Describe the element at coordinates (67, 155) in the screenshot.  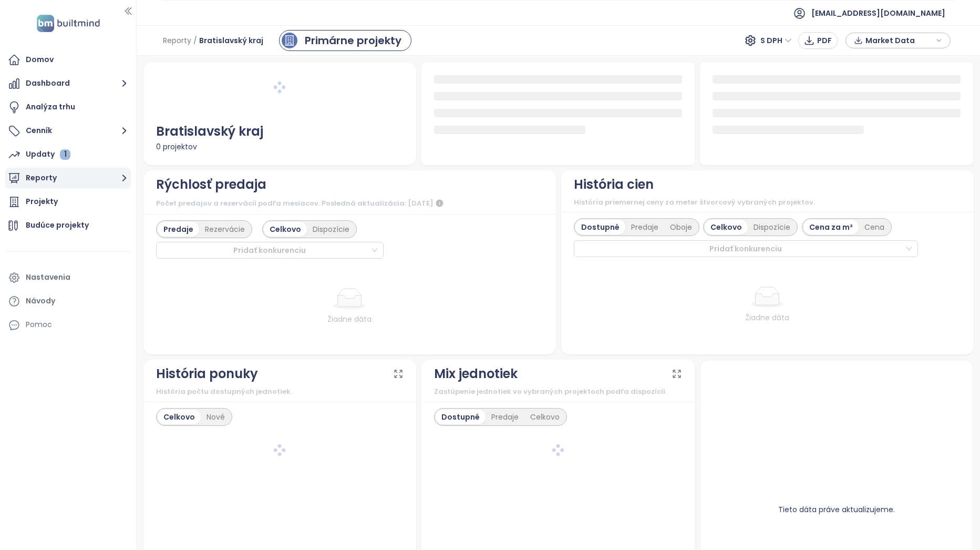
I see `a: Updaty 1` at that location.